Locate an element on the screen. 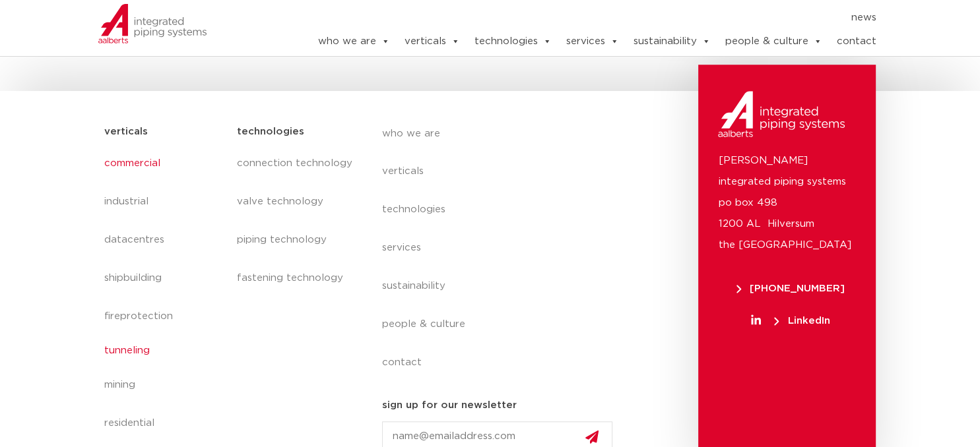 The image size is (980, 447). a: commercial is located at coordinates (164, 164).